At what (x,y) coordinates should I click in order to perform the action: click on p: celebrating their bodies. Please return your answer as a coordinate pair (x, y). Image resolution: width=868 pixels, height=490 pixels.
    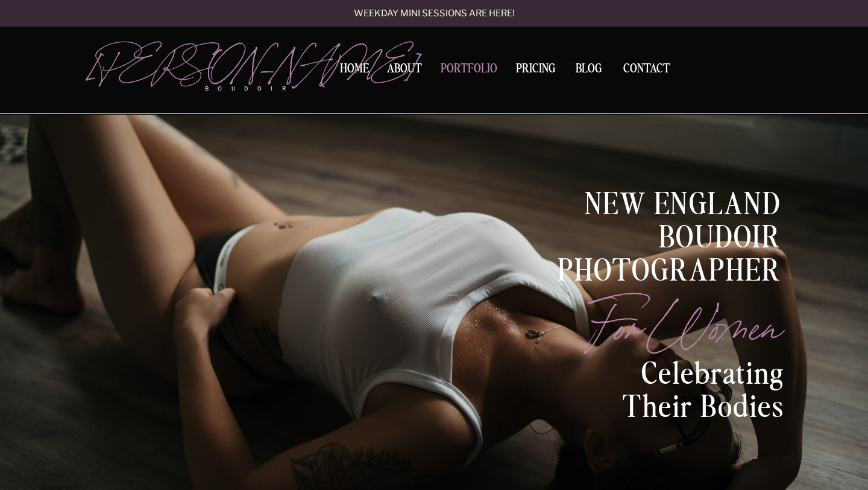
    Looking at the image, I should click on (682, 393).